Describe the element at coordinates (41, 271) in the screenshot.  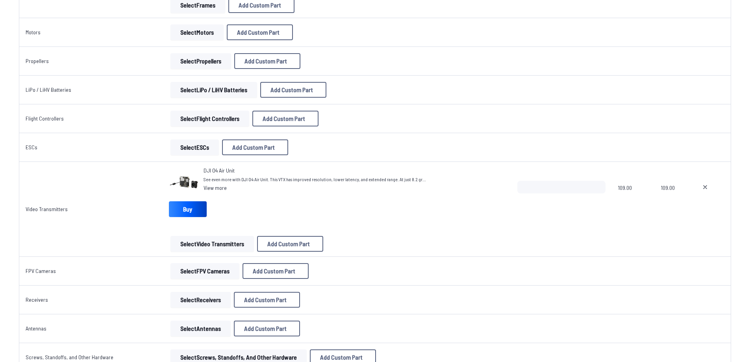
I see `a: FPV Cameras` at that location.